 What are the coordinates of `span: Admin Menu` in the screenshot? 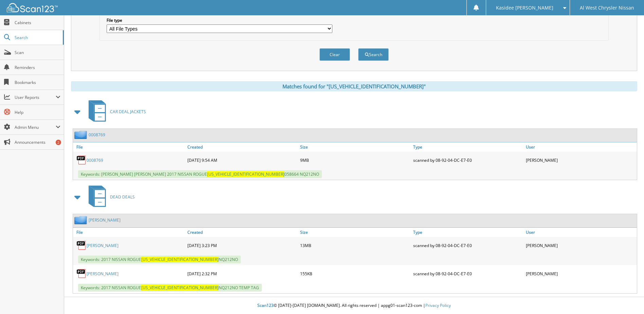 It's located at (35, 127).